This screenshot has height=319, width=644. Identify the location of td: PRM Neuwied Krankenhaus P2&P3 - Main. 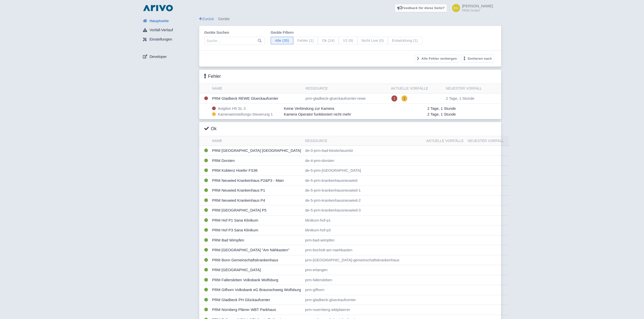
(257, 181).